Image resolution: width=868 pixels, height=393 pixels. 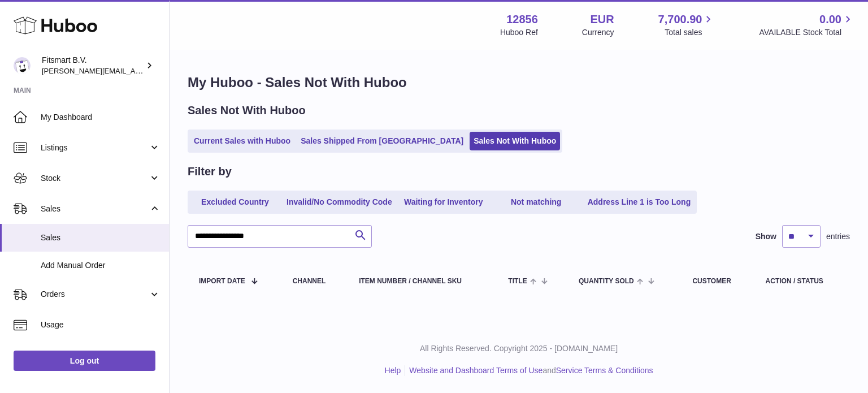 What do you see at coordinates (94, 178) in the screenshot?
I see `span: Stock` at bounding box center [94, 178].